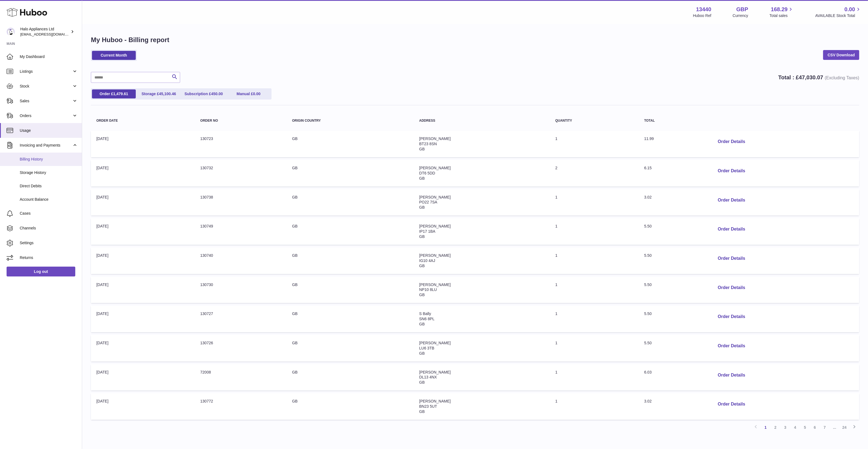 The width and height of the screenshot is (868, 449). What do you see at coordinates (120, 94) in the screenshot?
I see `span: 1,479.61` at bounding box center [120, 94].